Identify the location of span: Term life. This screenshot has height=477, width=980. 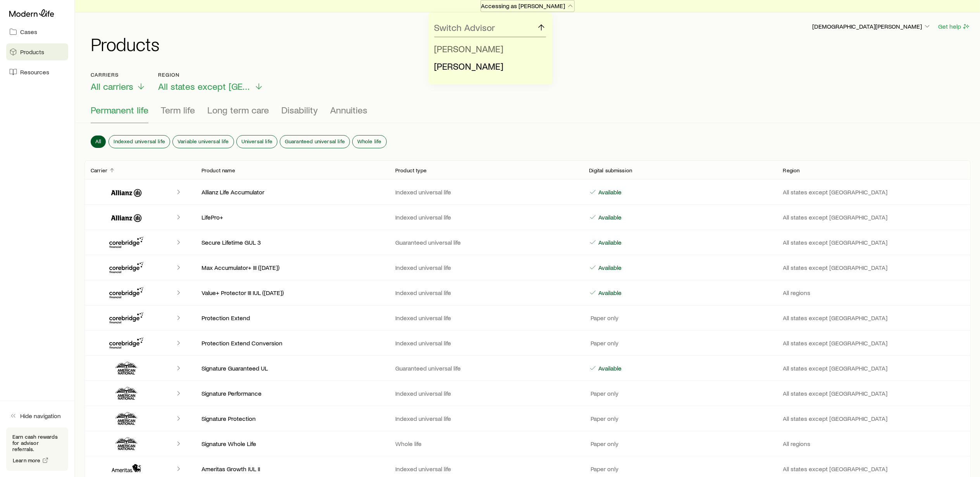
(178, 110).